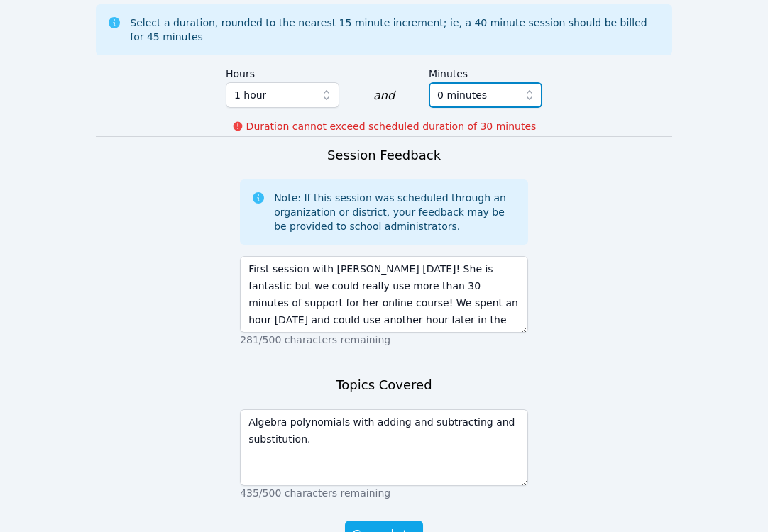  I want to click on p: 435/500 characters remaining, so click(384, 493).